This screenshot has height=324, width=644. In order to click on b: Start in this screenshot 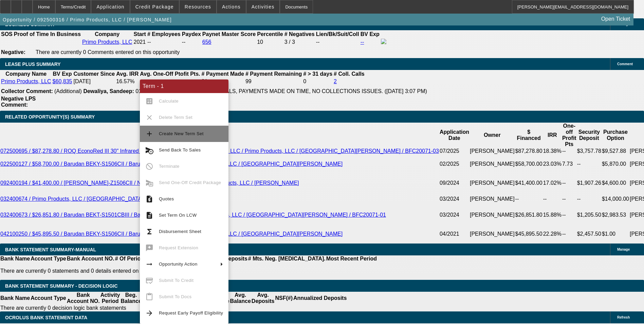, I will do `click(139, 34)`.